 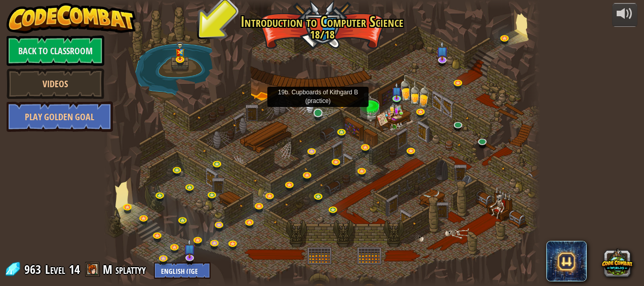 I want to click on img: level-banner-multiplayer.png, so click(x=180, y=50).